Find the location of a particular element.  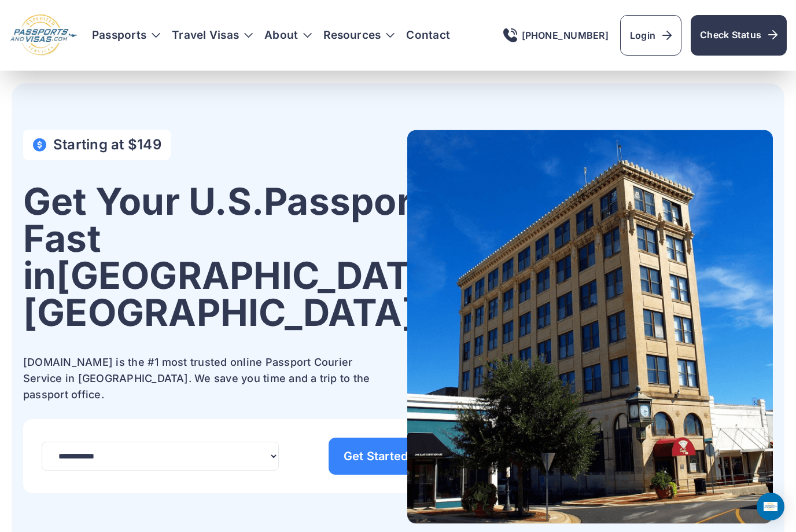

h3: Travel Visas is located at coordinates (213, 35).